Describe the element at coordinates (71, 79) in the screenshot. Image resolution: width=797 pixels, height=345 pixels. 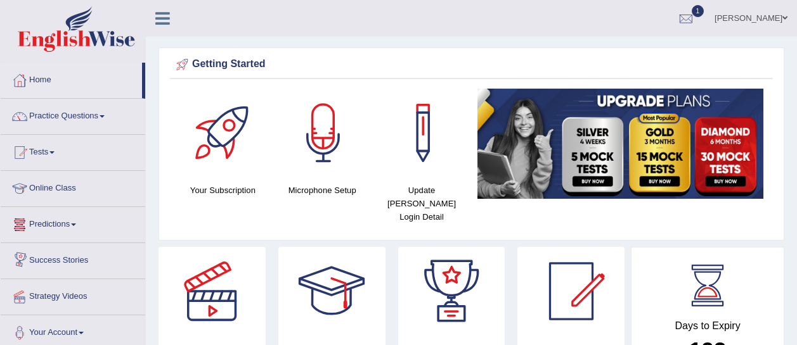
I see `a: Home` at that location.